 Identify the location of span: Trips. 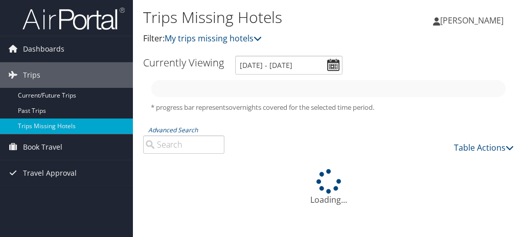
(32, 75).